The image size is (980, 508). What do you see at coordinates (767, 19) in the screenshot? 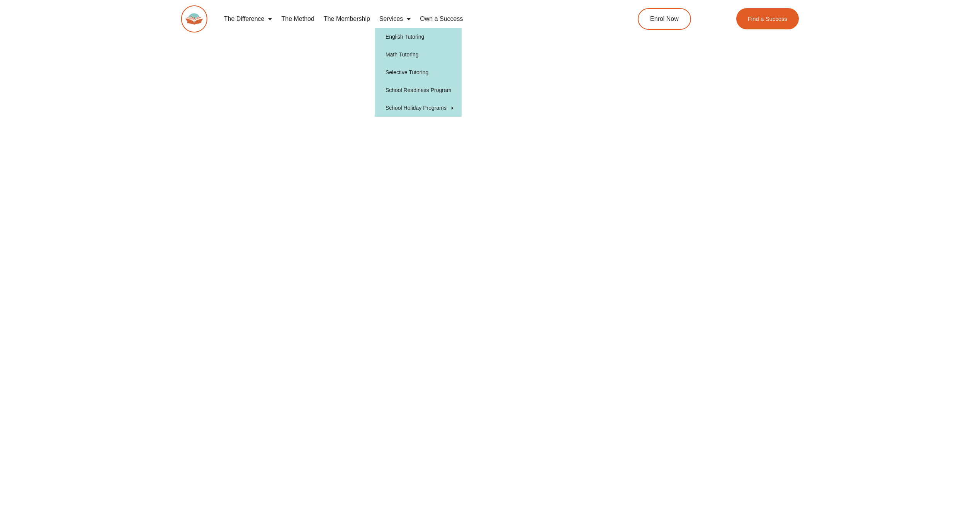
I see `span: Find a Success` at bounding box center [767, 19].